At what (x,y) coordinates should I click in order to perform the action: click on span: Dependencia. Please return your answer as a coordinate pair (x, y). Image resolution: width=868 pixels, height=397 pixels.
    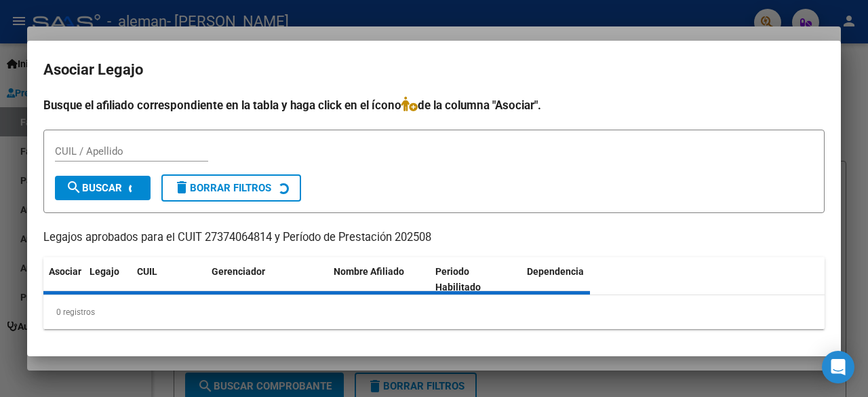
    Looking at the image, I should click on (556, 272).